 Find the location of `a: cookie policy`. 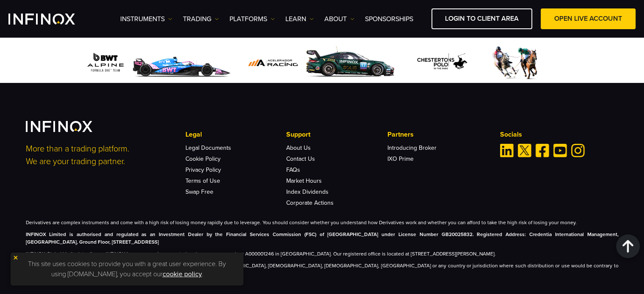

a: cookie policy is located at coordinates (182, 274).